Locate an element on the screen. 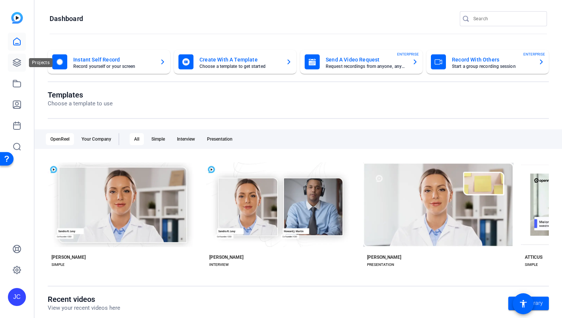 This screenshot has height=318, width=562. div: All is located at coordinates (137, 139).